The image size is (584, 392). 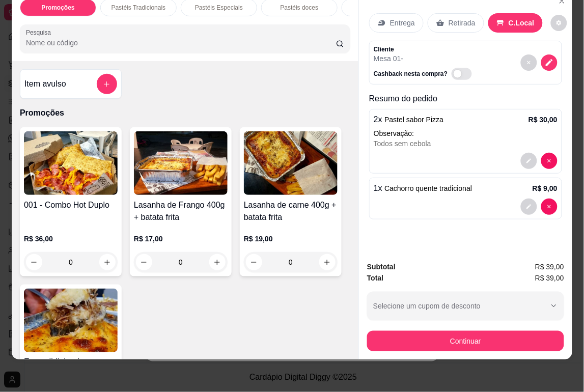 I want to click on p: R$ 36,00, so click(x=71, y=238).